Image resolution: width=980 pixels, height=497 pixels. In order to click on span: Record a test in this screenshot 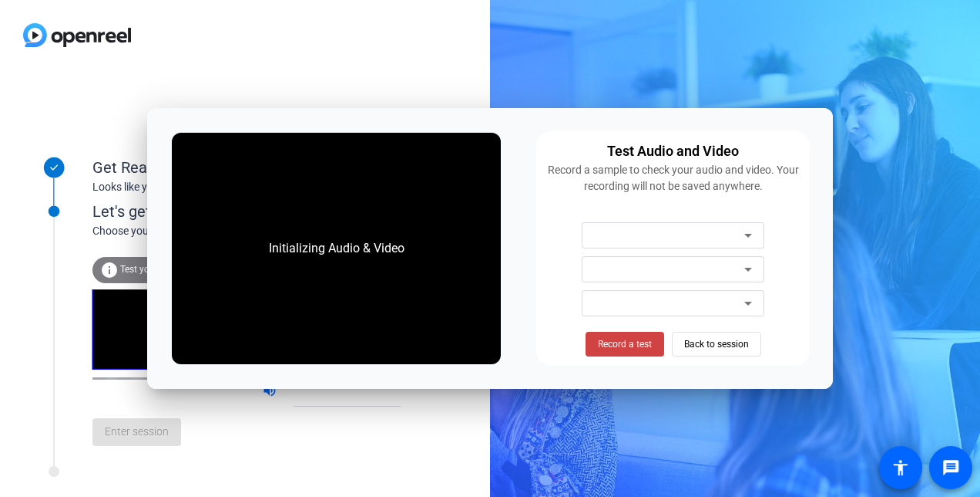, I will do `click(625, 344)`.